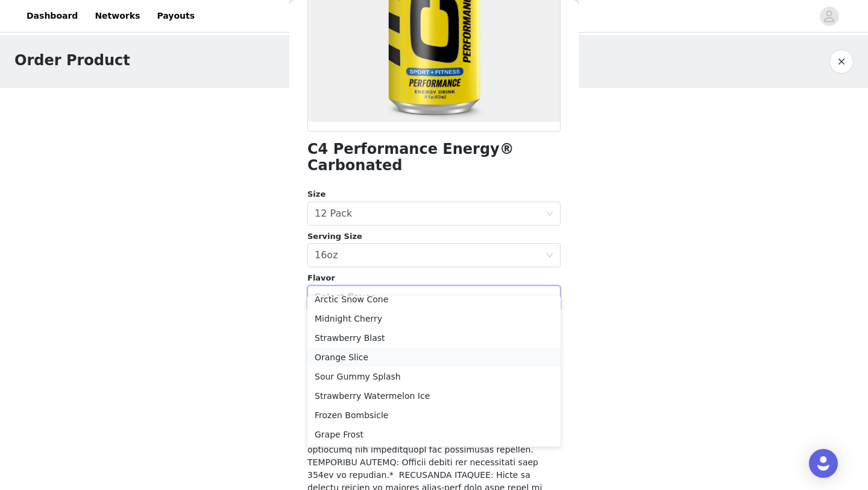 The width and height of the screenshot is (868, 490). Describe the element at coordinates (829, 16) in the screenshot. I see `div: avatar` at that location.